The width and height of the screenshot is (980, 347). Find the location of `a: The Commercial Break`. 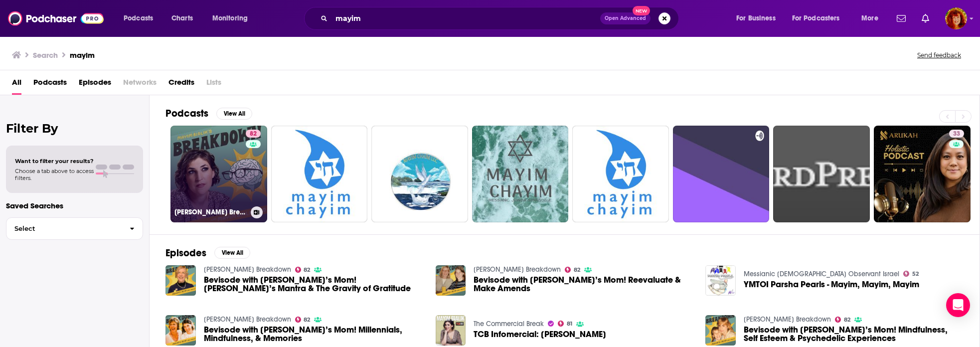

a: The Commercial Break is located at coordinates (508, 324).